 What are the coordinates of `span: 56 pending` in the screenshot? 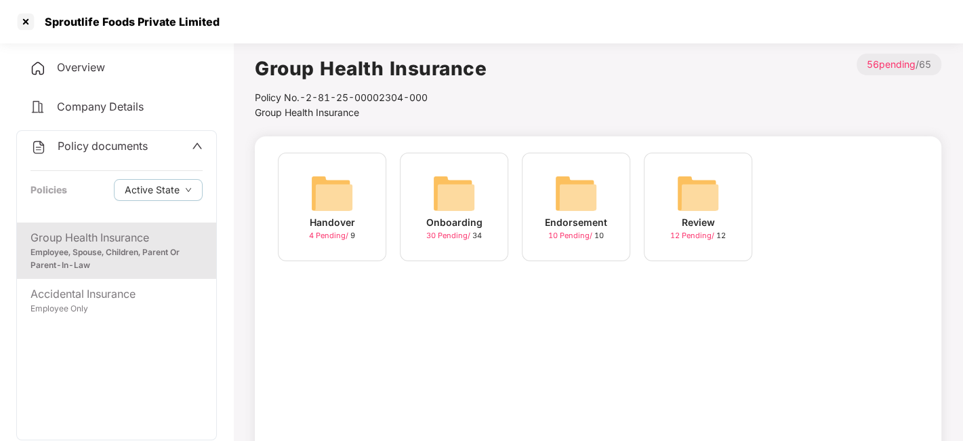 It's located at (891, 64).